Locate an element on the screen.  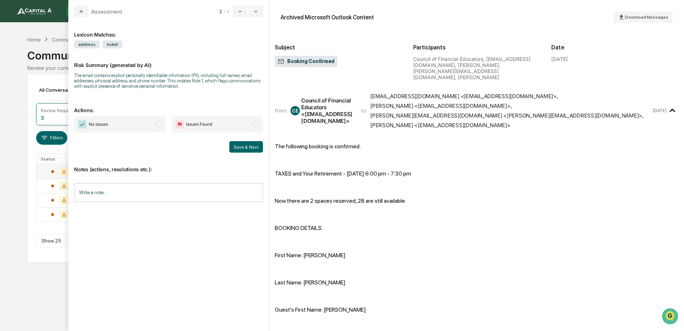
span: Issues Found is located at coordinates (199, 124).